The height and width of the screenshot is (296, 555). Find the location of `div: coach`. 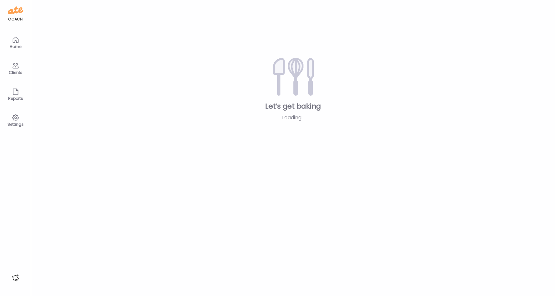

div: coach is located at coordinates (15, 19).